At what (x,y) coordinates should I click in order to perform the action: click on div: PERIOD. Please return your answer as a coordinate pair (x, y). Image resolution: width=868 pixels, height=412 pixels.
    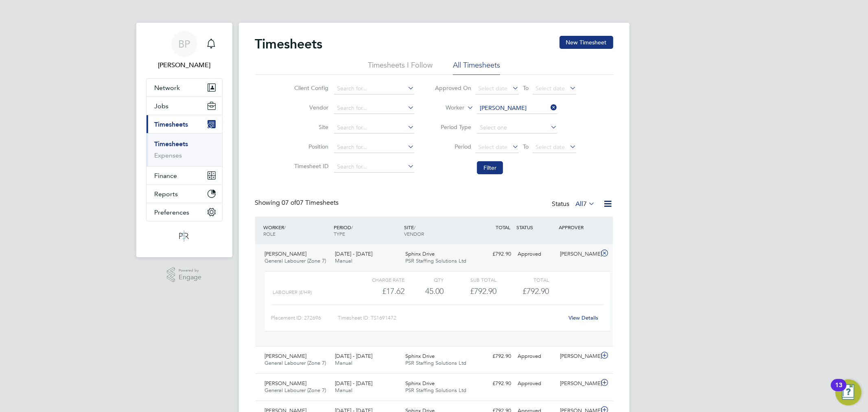
    Looking at the image, I should click on (367, 230).